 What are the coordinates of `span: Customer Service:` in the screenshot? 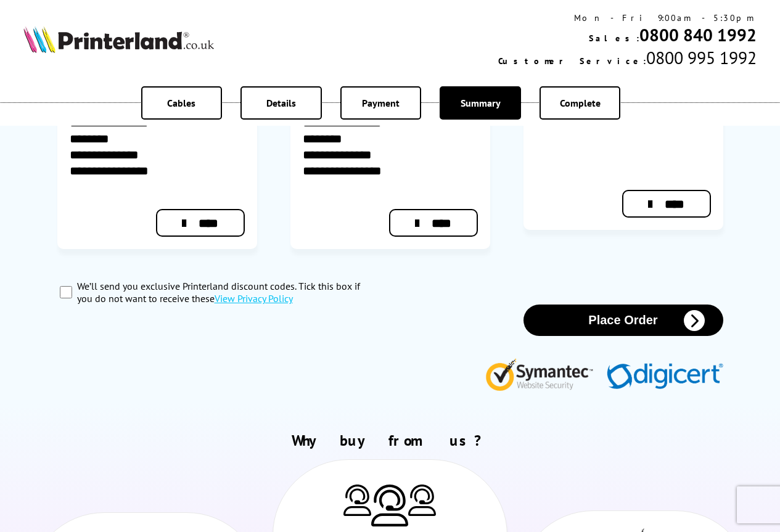 It's located at (572, 61).